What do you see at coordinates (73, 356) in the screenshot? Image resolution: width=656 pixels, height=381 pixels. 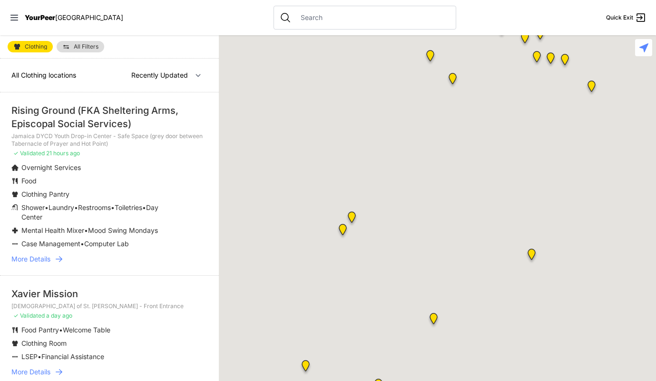 I see `span: Financial Assistance` at bounding box center [73, 356].